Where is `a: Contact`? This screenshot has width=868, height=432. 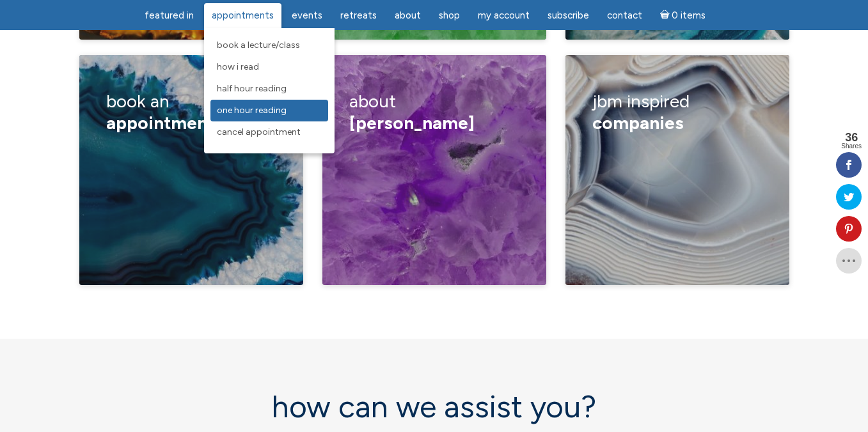
a: Contact is located at coordinates (624, 15).